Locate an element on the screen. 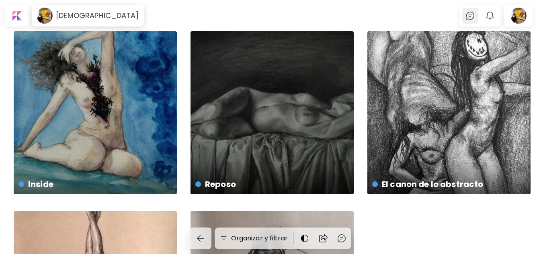  button: bellIcon is located at coordinates (490, 16).